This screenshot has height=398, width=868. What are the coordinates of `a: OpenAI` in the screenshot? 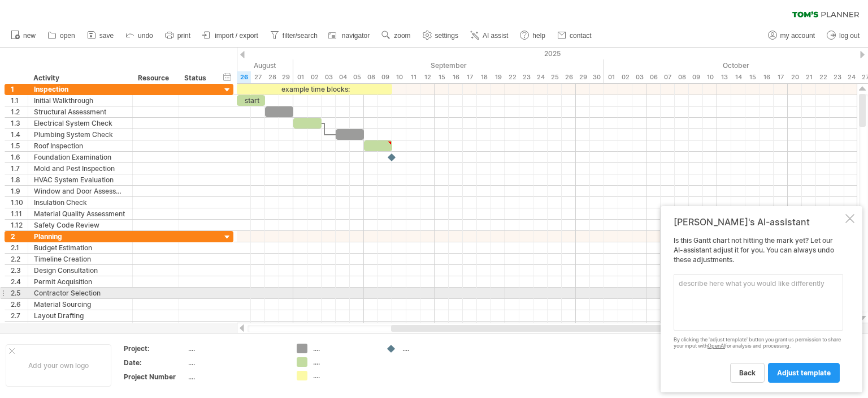 It's located at (716, 345).